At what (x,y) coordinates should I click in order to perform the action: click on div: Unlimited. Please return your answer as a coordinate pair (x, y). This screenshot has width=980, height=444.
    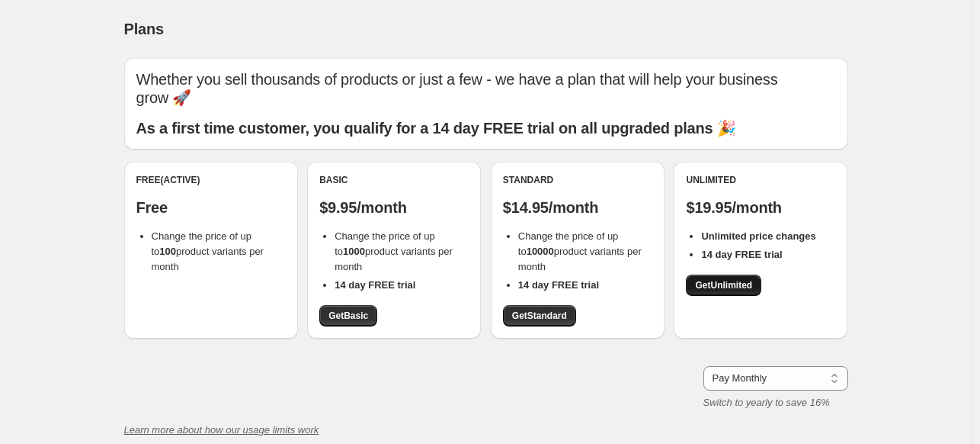
    Looking at the image, I should click on (760, 180).